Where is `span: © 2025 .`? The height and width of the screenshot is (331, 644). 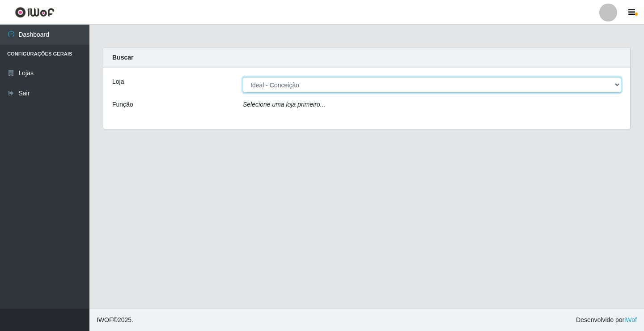
span: © 2025 . is located at coordinates (115, 320).